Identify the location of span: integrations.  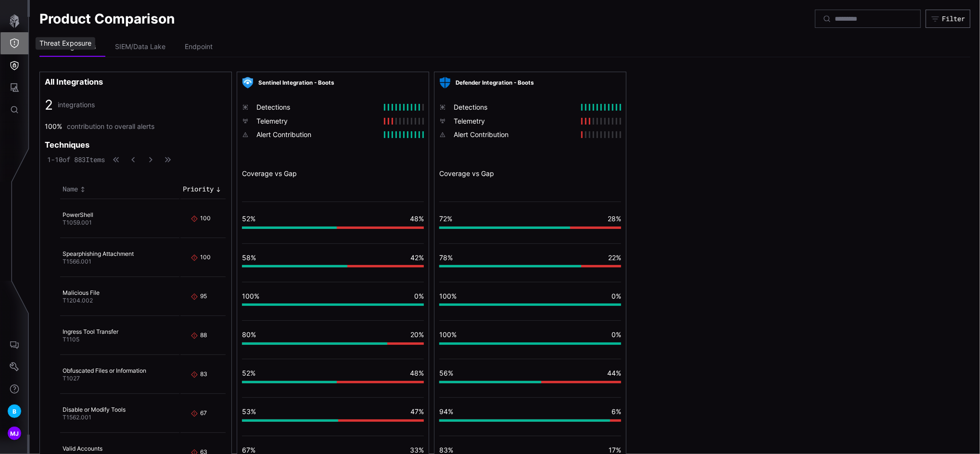
(76, 105).